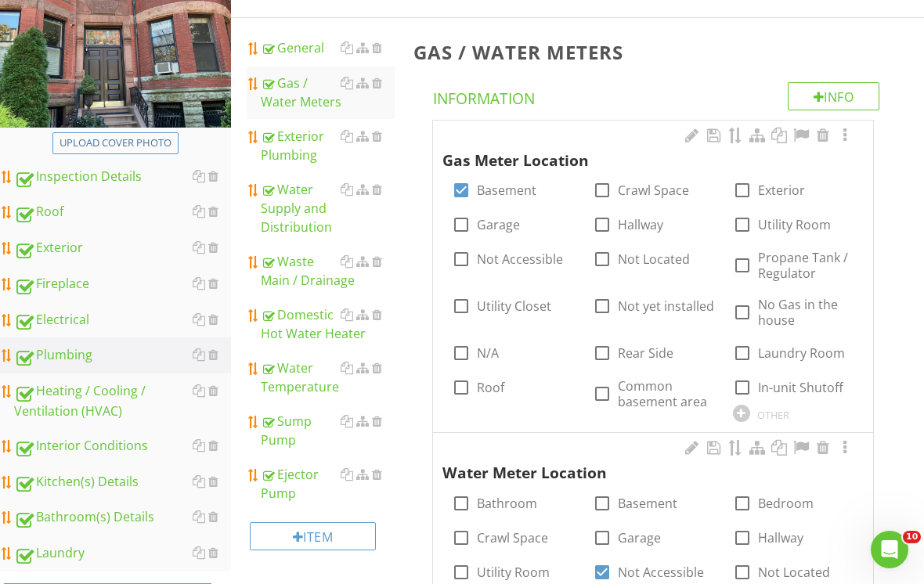  Describe the element at coordinates (327, 146) in the screenshot. I see `div: Exterior Plumbing` at that location.